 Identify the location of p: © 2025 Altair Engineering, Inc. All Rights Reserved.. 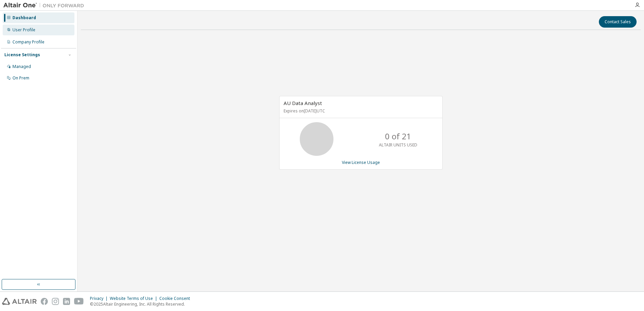
(142, 304).